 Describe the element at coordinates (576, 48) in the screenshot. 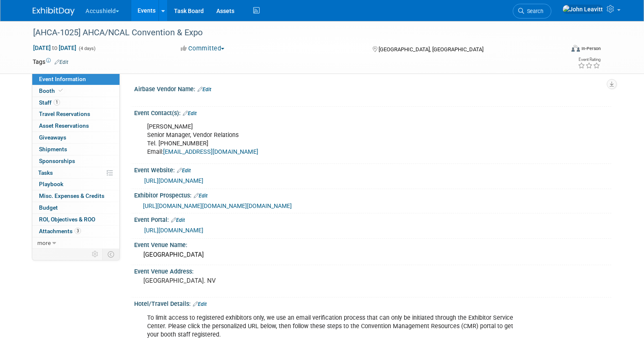

I see `img: Format-Inperson.png` at that location.